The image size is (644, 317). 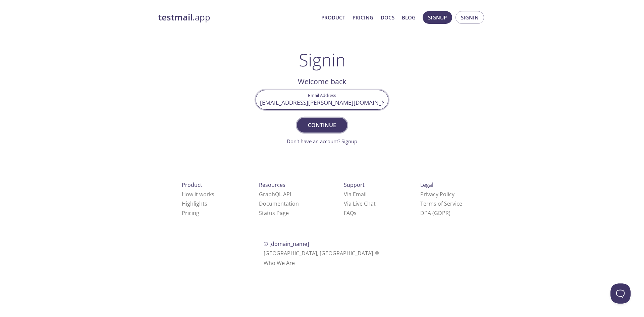 What do you see at coordinates (176, 17) in the screenshot?
I see `strong: testmail` at bounding box center [176, 17].